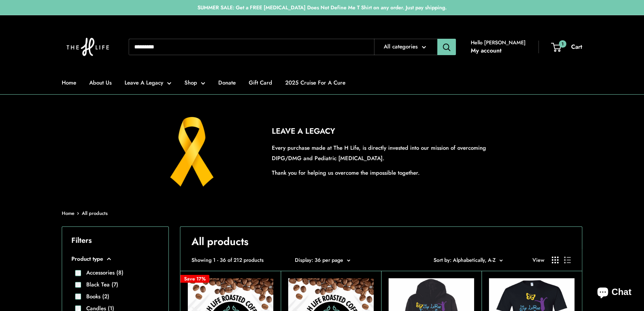 The width and height of the screenshot is (644, 311). Describe the element at coordinates (115, 240) in the screenshot. I see `p: Filters` at that location.